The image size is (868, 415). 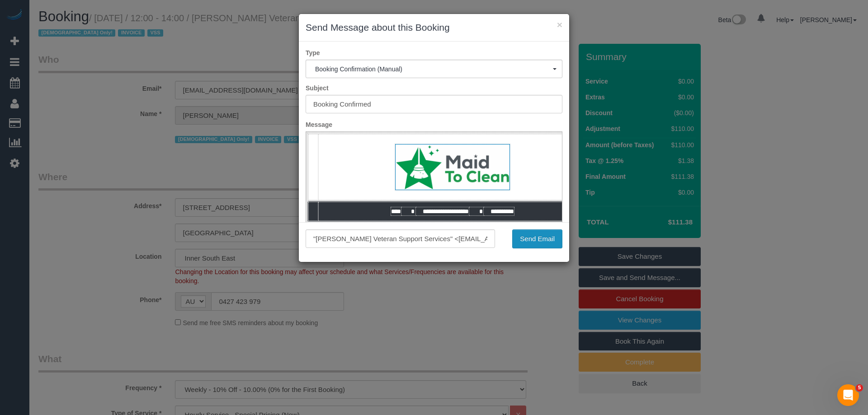 I want to click on h3: Send Message about this Booking, so click(x=434, y=28).